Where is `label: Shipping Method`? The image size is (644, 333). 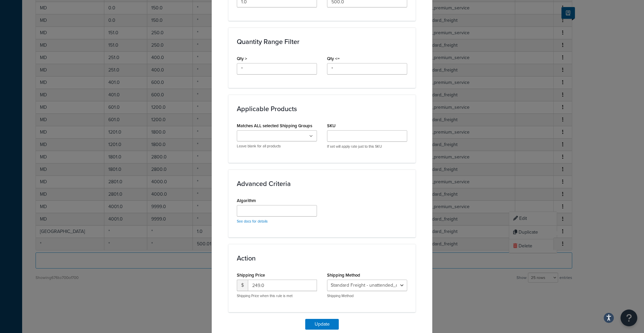
label: Shipping Method is located at coordinates (343, 275).